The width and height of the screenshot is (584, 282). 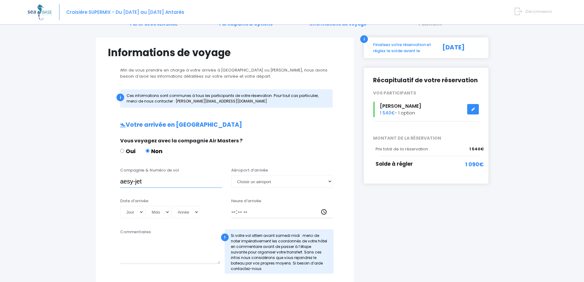 What do you see at coordinates (246, 201) in the screenshot?
I see `label: Heure d'arrivée` at bounding box center [246, 201].